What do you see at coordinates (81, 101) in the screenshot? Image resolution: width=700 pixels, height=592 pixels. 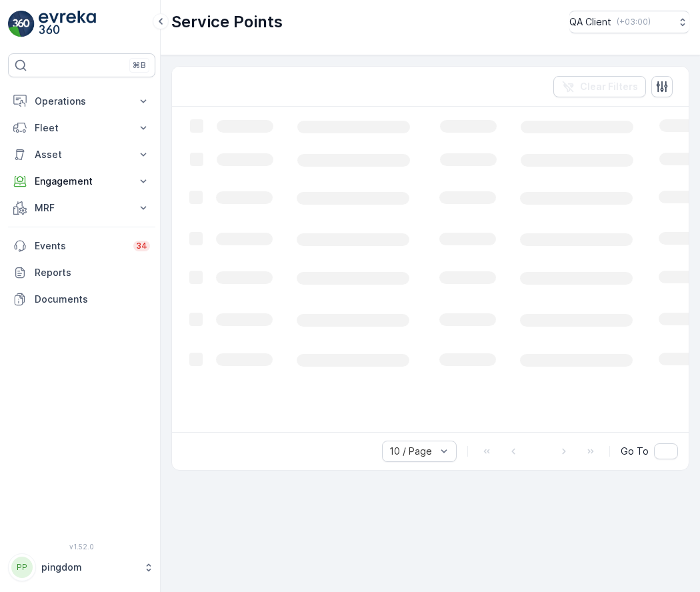 I see `button: Operations` at bounding box center [81, 101].